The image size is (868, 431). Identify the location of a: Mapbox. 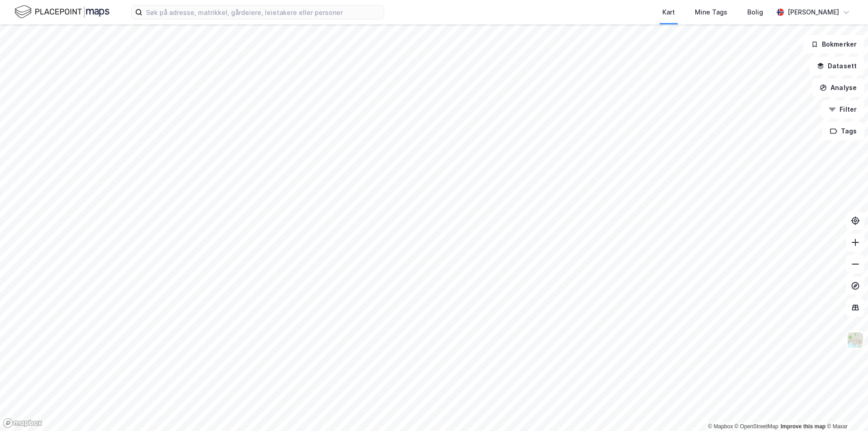
(720, 426).